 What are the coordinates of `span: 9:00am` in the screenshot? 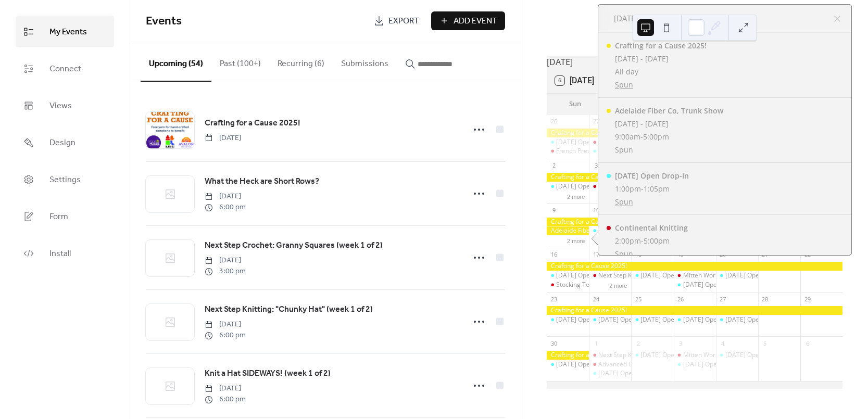 It's located at (627, 136).